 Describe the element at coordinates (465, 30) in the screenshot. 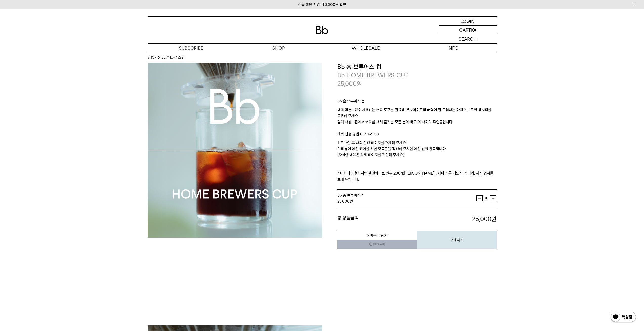

I see `p: CART` at that location.